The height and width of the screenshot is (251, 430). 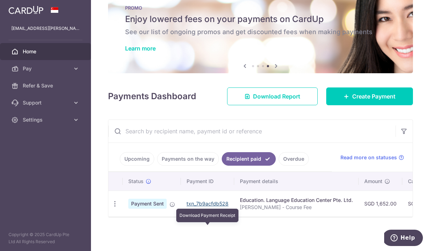 What do you see at coordinates (293, 159) in the screenshot?
I see `a: Overdue` at bounding box center [293, 159].